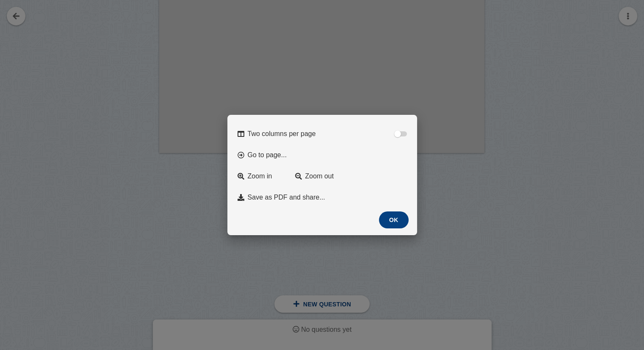  Describe the element at coordinates (281, 134) in the screenshot. I see `span: Two columns per page` at that location.